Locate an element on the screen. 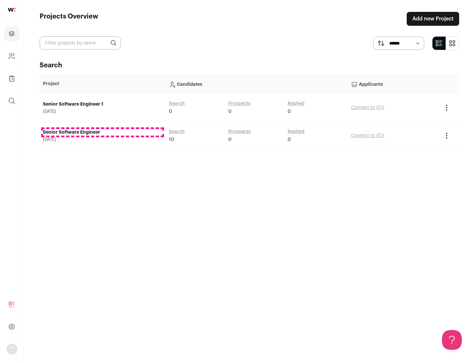 The image size is (475, 363). p: Project is located at coordinates (103, 84).